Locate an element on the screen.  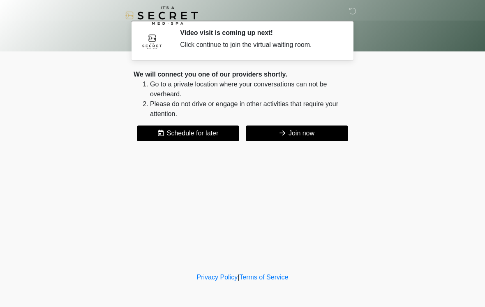
a: Privacy Policy is located at coordinates (218, 277).